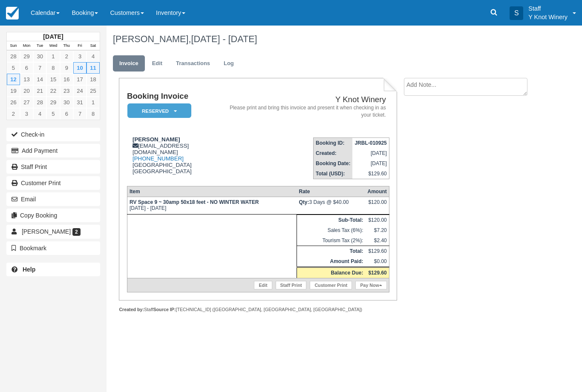 The height and width of the screenshot is (392, 582). I want to click on th: Total (USD):, so click(333, 174).